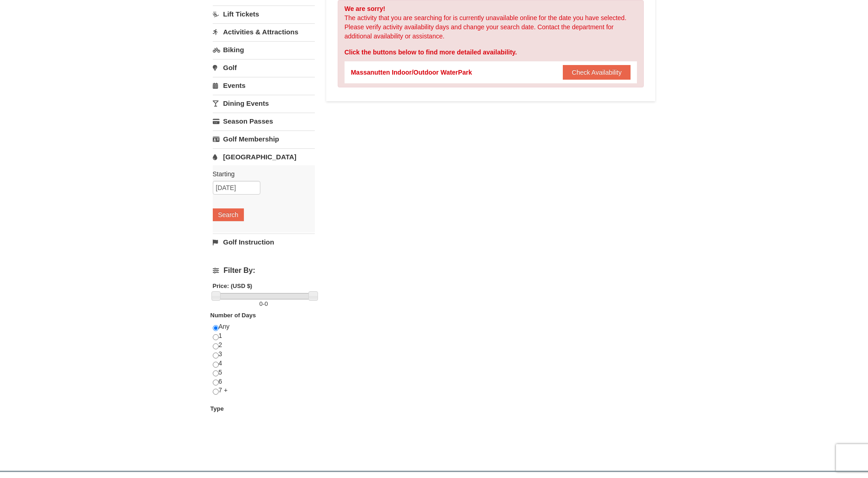 The image size is (868, 478). What do you see at coordinates (597, 72) in the screenshot?
I see `button: Check Availability` at bounding box center [597, 72].